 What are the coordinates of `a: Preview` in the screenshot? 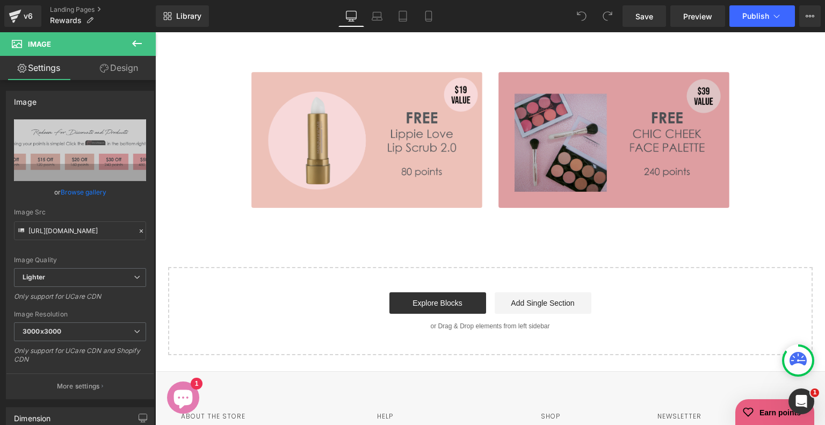 It's located at (697, 16).